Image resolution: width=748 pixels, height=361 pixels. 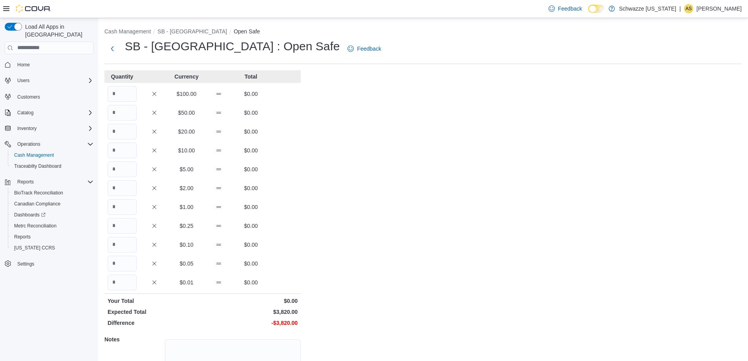 I want to click on p: $0.10, so click(x=186, y=245).